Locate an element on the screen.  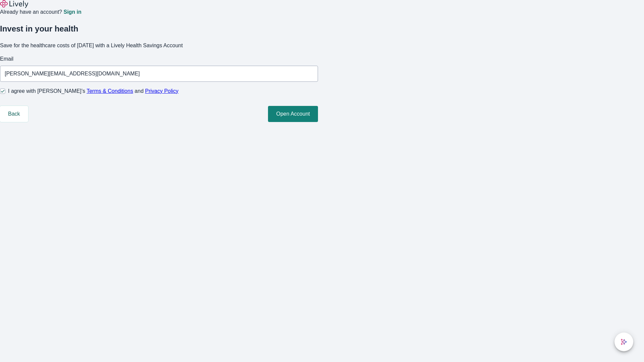
a: Privacy Policy is located at coordinates (162, 91).